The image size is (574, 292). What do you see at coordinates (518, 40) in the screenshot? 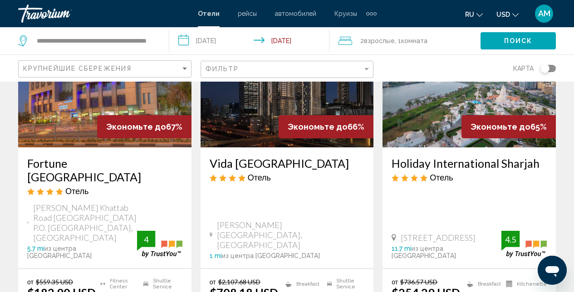
I see `button: Поиск` at bounding box center [518, 40].